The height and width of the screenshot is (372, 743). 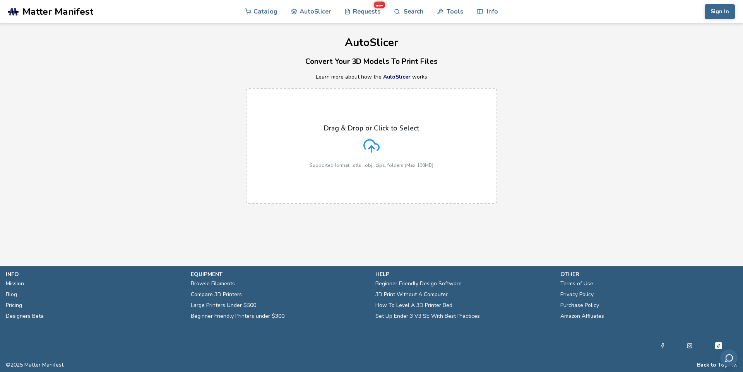 I want to click on a: Compare 3D Printers, so click(x=216, y=294).